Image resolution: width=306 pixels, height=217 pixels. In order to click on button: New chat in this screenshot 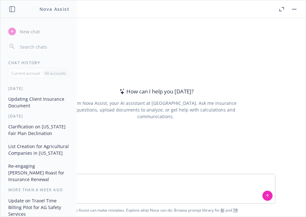, I will do `click(38, 31)`.